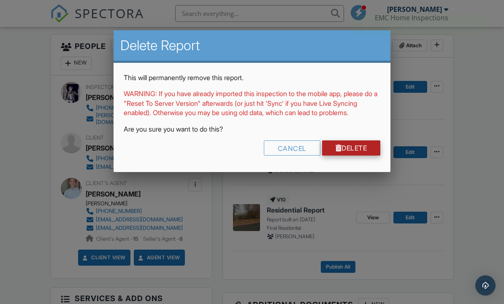 The image size is (504, 304). What do you see at coordinates (252, 103) in the screenshot?
I see `p: WARNING: If you have already imported this inspection to the mobile app, please do a "Reset To Se...` at bounding box center [252, 103].